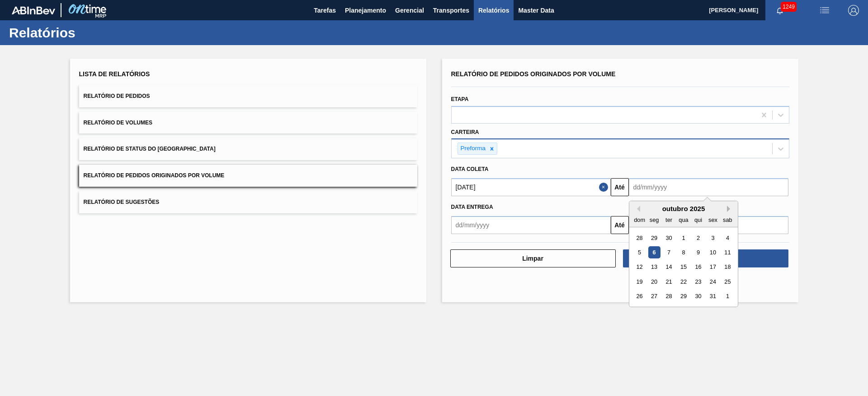 The width and height of the screenshot is (868, 396). Describe the element at coordinates (639, 267) in the screenshot. I see `div: Choose domingo, 12 de outubro de 2025` at that location.